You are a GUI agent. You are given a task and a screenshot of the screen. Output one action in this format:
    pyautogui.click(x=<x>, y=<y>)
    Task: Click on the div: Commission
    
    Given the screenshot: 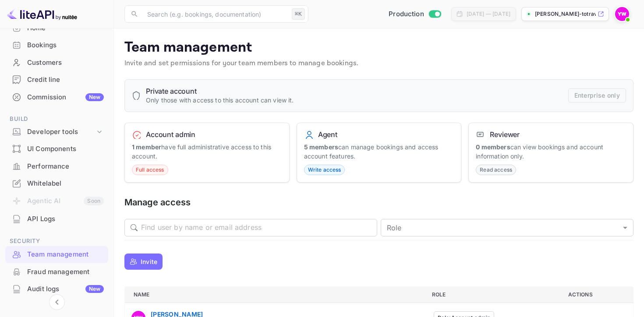 What is the action you would take?
    pyautogui.click(x=65, y=97)
    